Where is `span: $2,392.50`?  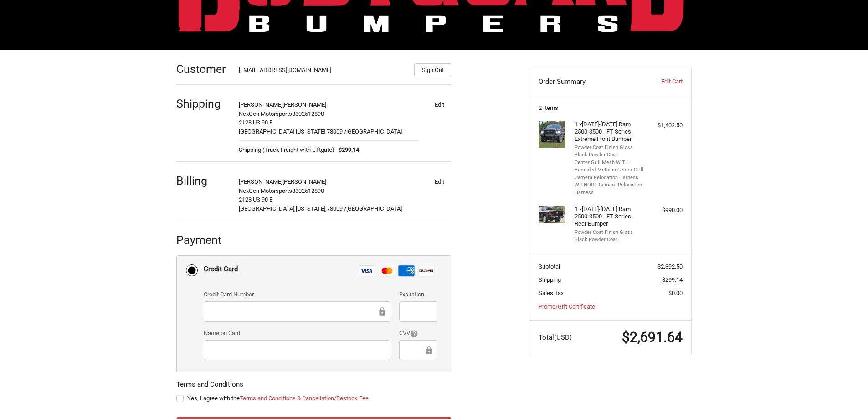
span: $2,392.50 is located at coordinates (670, 266).